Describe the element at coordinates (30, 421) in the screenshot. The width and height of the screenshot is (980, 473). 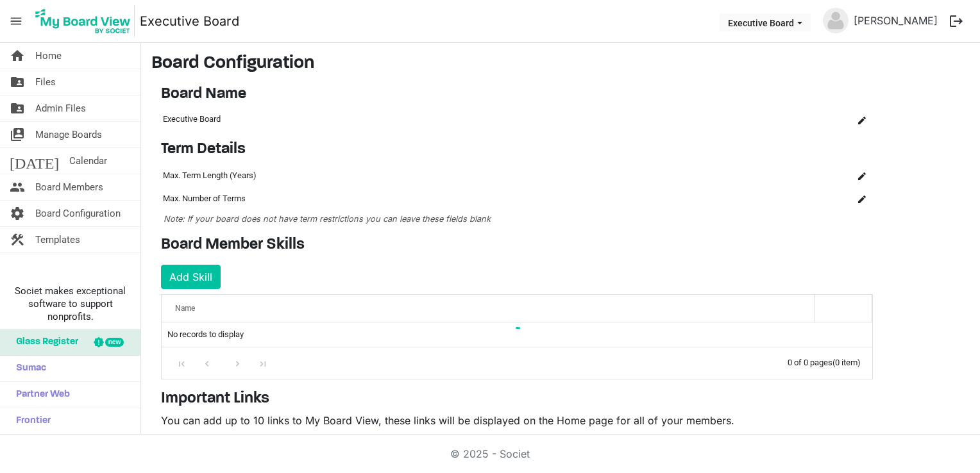
I see `span: Frontier` at that location.